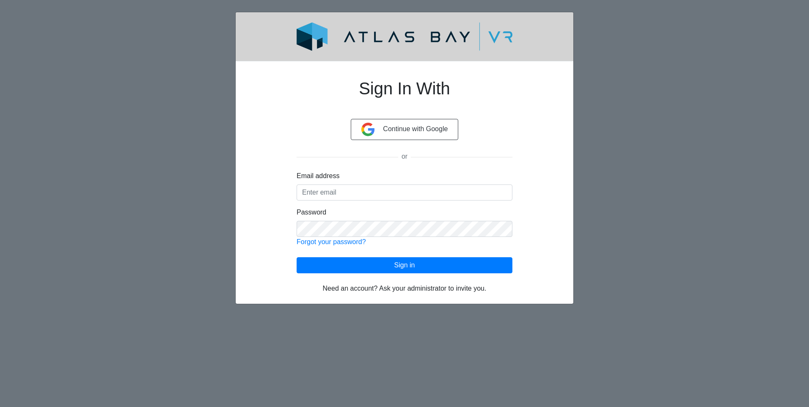 This screenshot has width=809, height=407. Describe the element at coordinates (318, 176) in the screenshot. I see `label: Email address` at that location.